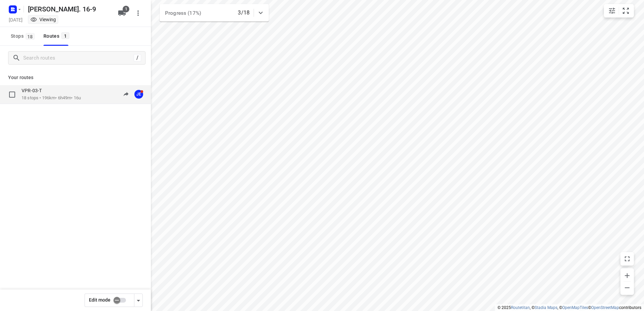 The height and width of the screenshot is (311, 644). Describe the element at coordinates (126, 95) in the screenshot. I see `button: Send to driver` at that location.